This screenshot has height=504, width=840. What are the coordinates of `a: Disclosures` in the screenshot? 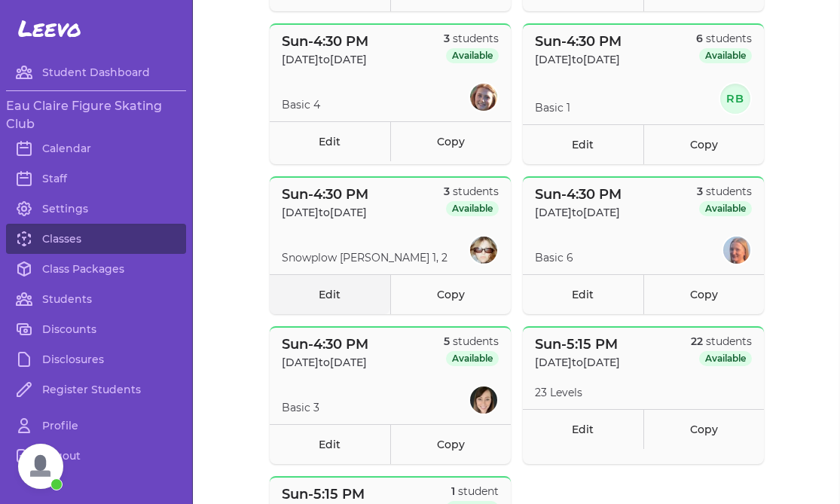 It's located at (96, 359).